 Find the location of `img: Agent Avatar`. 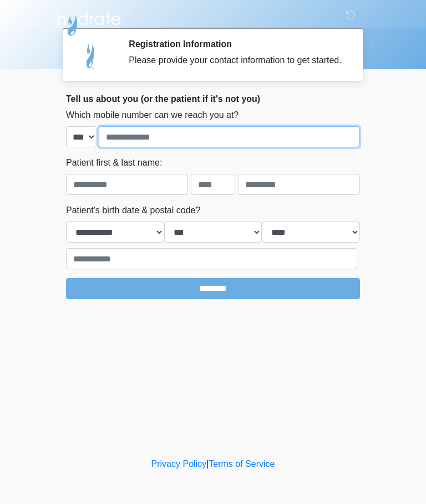

img: Agent Avatar is located at coordinates (91, 55).